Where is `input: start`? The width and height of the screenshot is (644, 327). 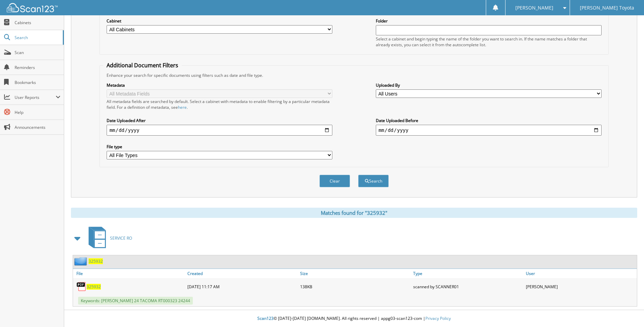 input: start is located at coordinates (219, 130).